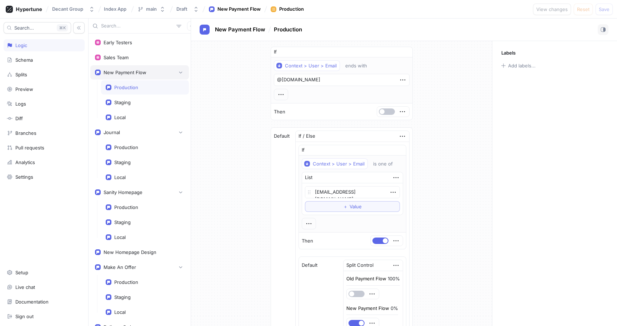 Image resolution: width=617 pixels, height=326 pixels. What do you see at coordinates (394, 309) in the screenshot?
I see `div: 0%` at bounding box center [394, 309].